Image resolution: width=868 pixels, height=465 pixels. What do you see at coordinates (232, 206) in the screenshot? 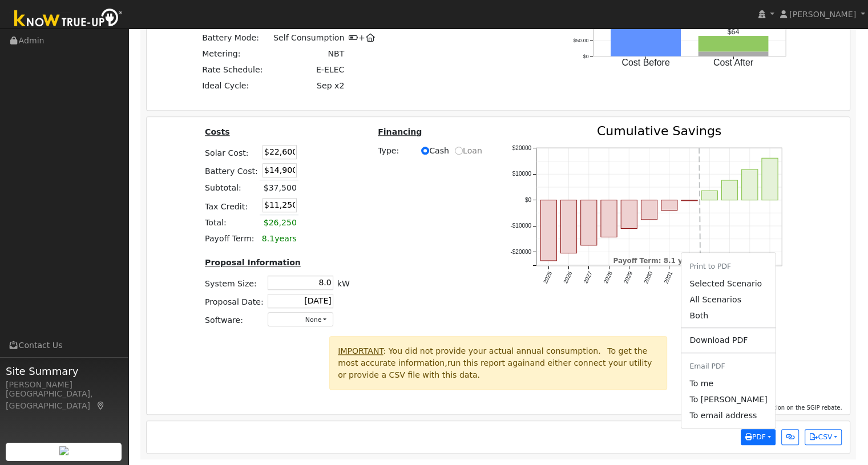
I see `td: Tax Credit:` at bounding box center [232, 206].